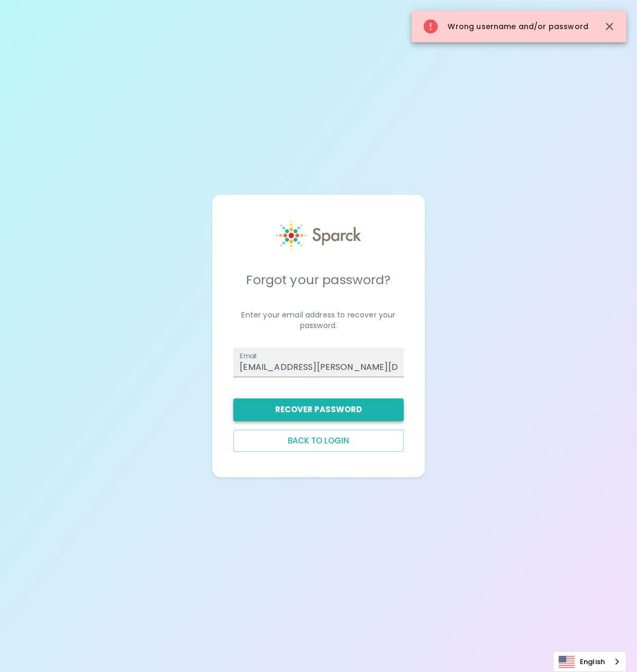  What do you see at coordinates (318, 235) in the screenshot?
I see `img: Sparck logo` at bounding box center [318, 235].